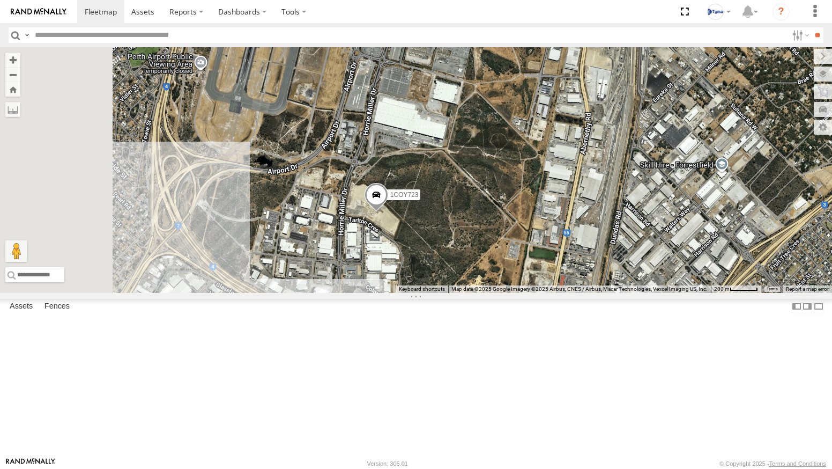  What do you see at coordinates (27, 35) in the screenshot?
I see `label: Search Query` at bounding box center [27, 35].